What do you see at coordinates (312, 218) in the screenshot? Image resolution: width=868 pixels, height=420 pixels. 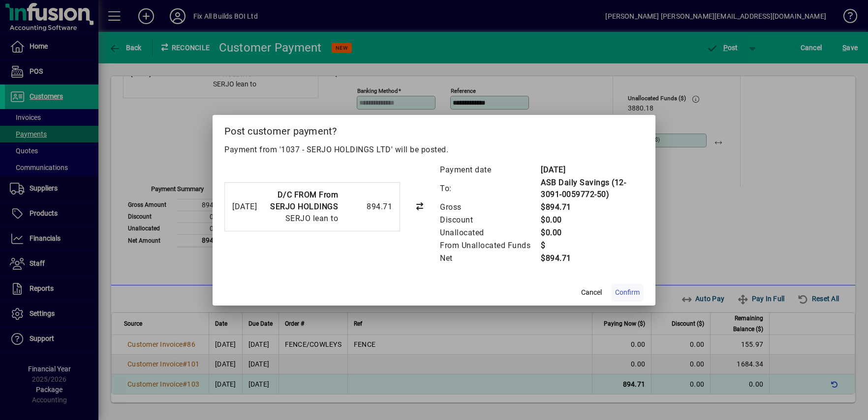 I see `span: SERJO lean to` at bounding box center [312, 218].